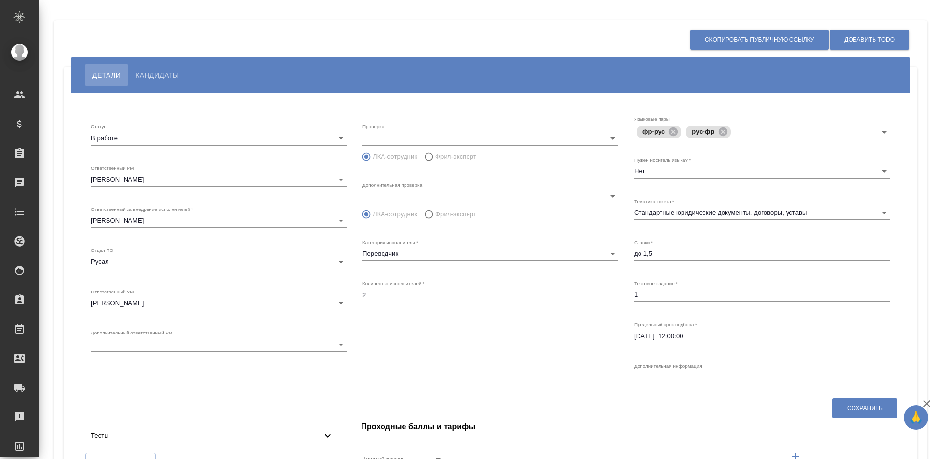  I want to click on label: Дополнительная информация, so click(668, 366).